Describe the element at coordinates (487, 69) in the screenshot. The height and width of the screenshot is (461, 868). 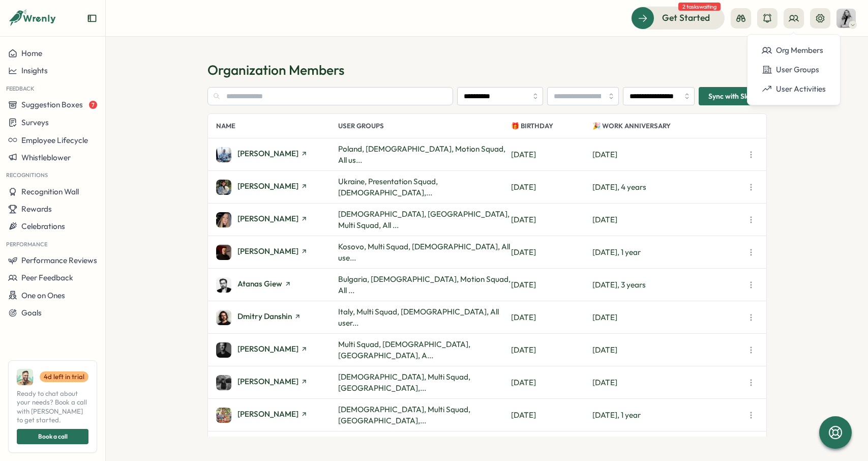
I see `h1: Organization Members` at that location.